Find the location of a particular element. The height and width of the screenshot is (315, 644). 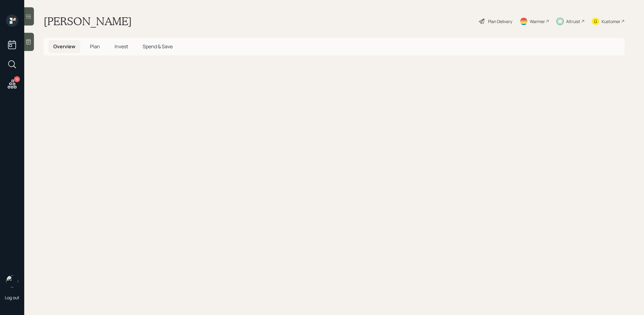

div: Warmer is located at coordinates (538, 21).